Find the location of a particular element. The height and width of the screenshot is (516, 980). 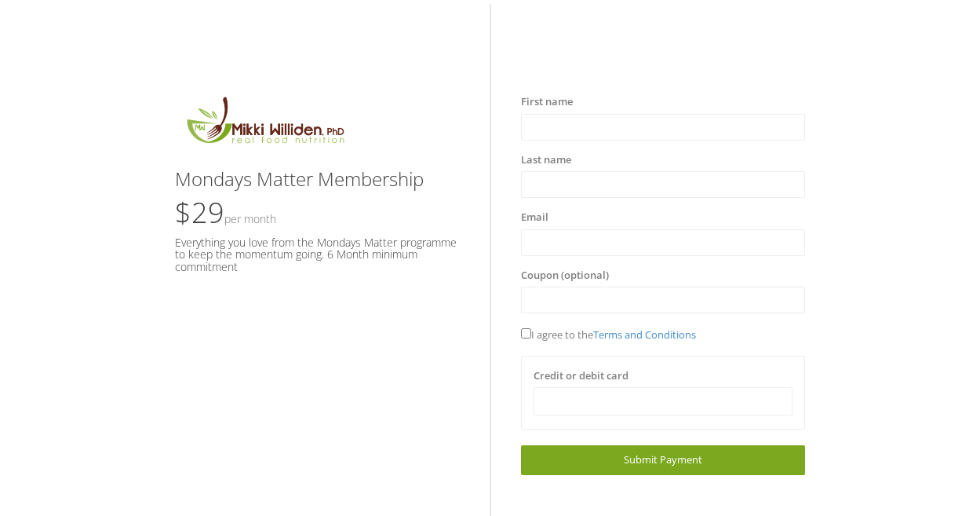

label: Last name is located at coordinates (546, 160).